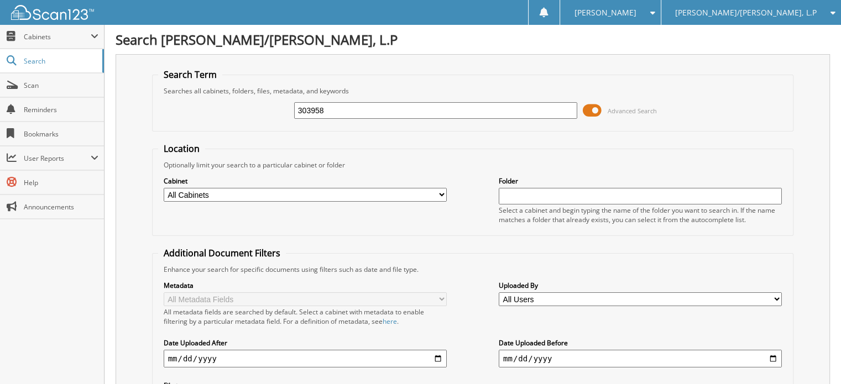  I want to click on input: end, so click(640, 359).